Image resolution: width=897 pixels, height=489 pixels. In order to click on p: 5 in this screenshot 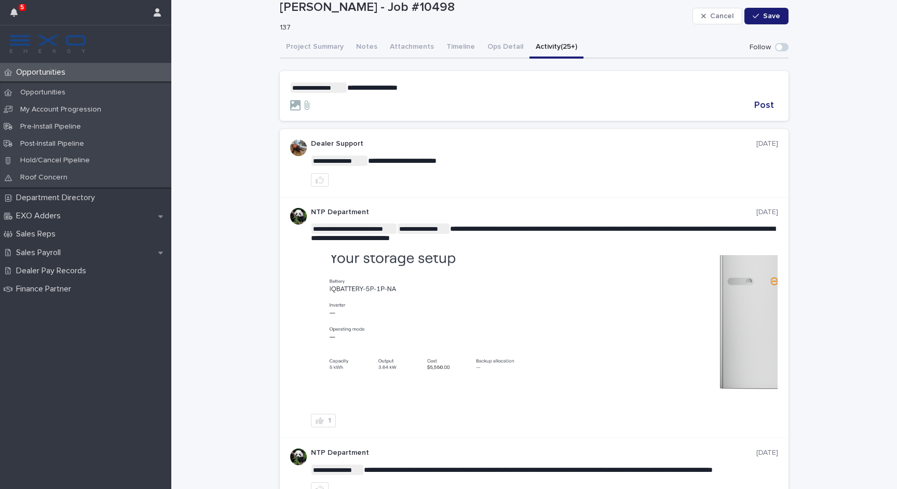, I will do `click(22, 7)`.